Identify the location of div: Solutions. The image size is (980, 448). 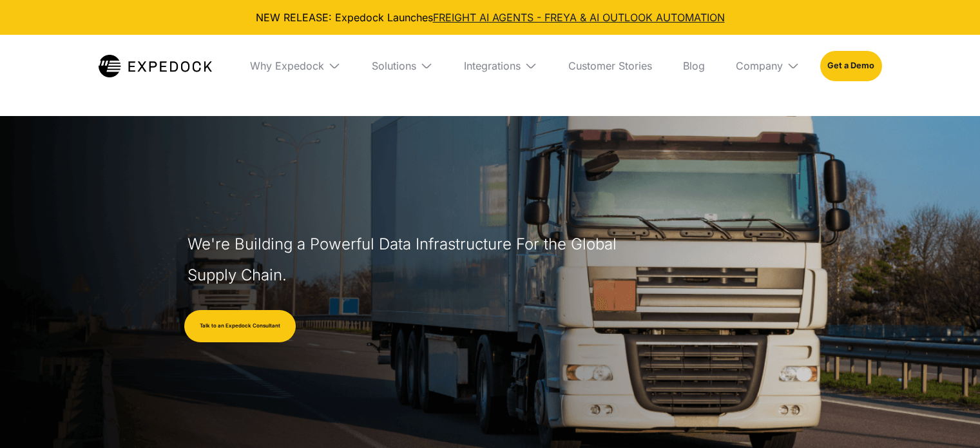
(394, 65).